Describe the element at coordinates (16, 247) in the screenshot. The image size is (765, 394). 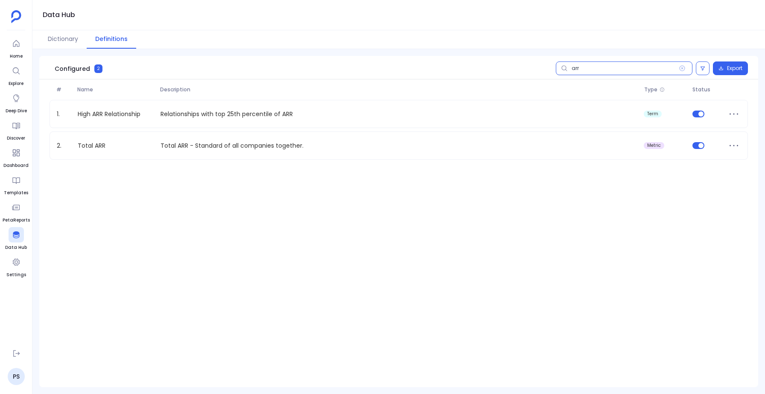
I see `span: Data Hub` at that location.